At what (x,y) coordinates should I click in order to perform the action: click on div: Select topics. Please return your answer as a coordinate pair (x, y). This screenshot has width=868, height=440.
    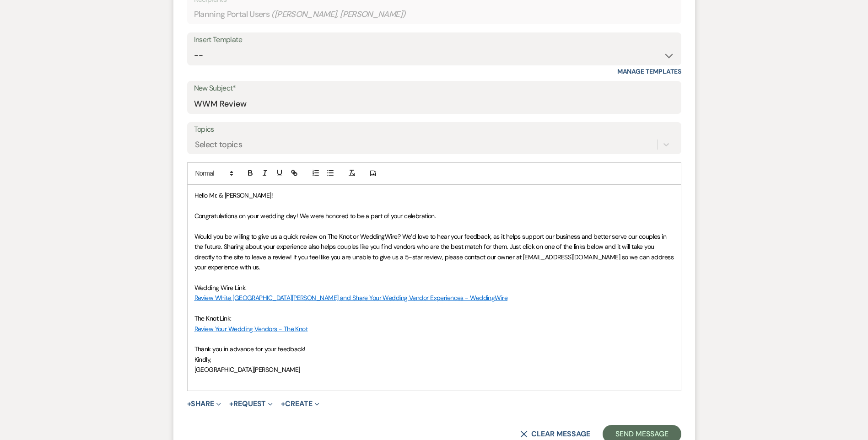
    Looking at the image, I should click on (218, 145).